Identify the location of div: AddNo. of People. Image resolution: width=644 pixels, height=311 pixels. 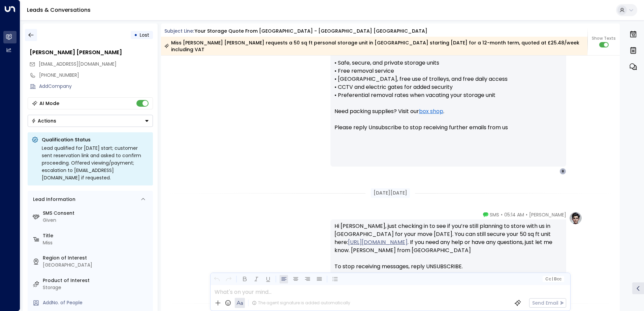
(96, 303).